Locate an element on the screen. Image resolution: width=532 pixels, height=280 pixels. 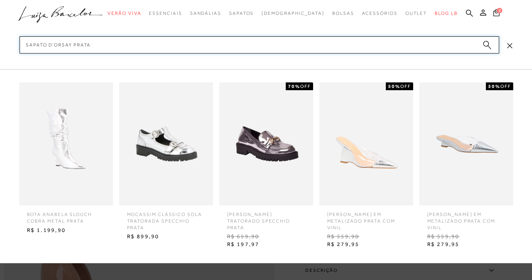
img: MOCASSIM TRATORADO SPECCHIO PRATA is located at coordinates (266, 144).